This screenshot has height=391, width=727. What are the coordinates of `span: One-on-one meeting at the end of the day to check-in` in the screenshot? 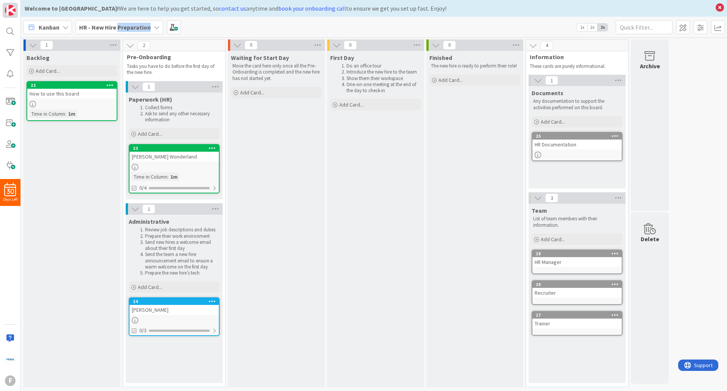 It's located at (382, 87).